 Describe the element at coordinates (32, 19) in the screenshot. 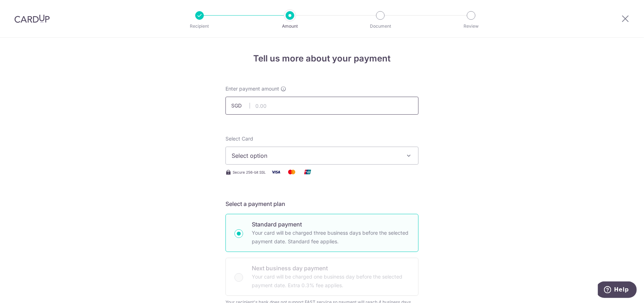

I see `img: CardUp` at that location.